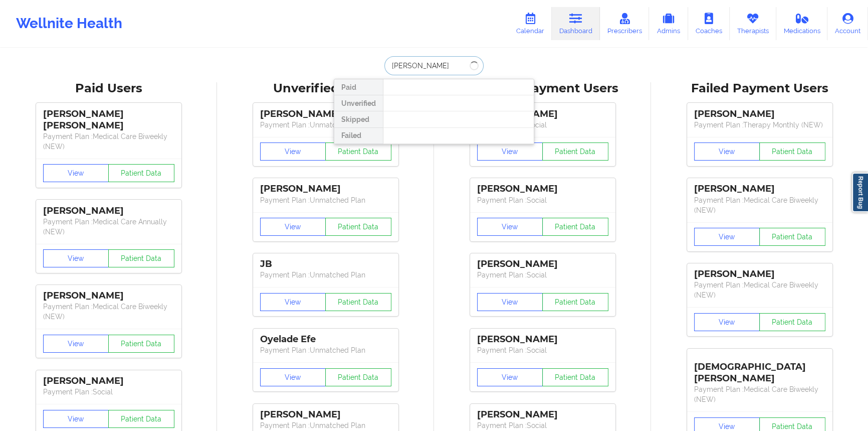 The height and width of the screenshot is (431, 868). I want to click on div: Failed, so click(359, 136).